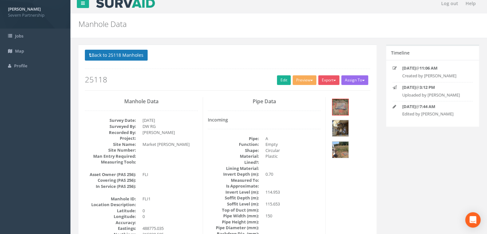  What do you see at coordinates (234, 222) in the screenshot?
I see `dt: Pipe Height (mm):` at bounding box center [234, 222].